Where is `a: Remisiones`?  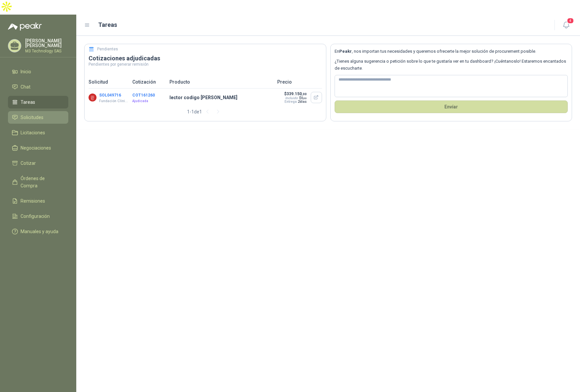
a: Remisiones is located at coordinates (38, 201).